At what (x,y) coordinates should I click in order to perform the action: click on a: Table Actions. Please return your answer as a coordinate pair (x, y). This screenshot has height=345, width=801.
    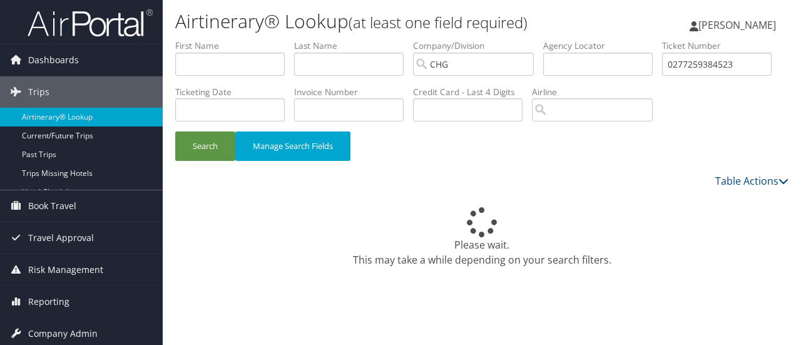
    Looking at the image, I should click on (751, 181).